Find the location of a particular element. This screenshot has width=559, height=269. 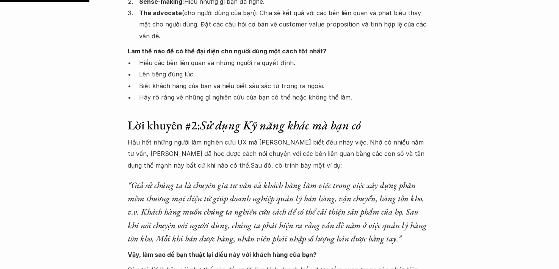

p: Lên tiếng đúng lúc. is located at coordinates (285, 74).